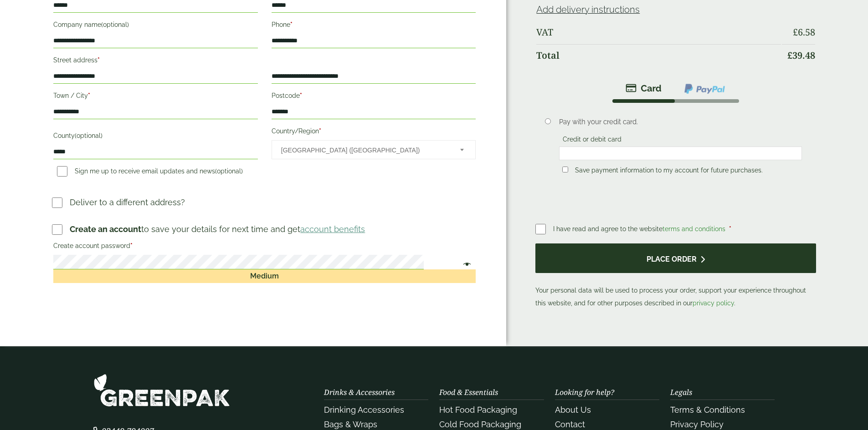 The width and height of the screenshot is (868, 430). What do you see at coordinates (804, 32) in the screenshot?
I see `bdi: 6.58` at bounding box center [804, 32].